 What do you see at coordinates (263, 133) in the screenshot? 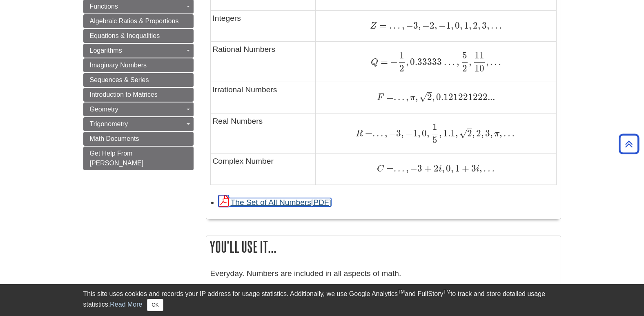
I see `td: Real Numbers` at bounding box center [263, 133].